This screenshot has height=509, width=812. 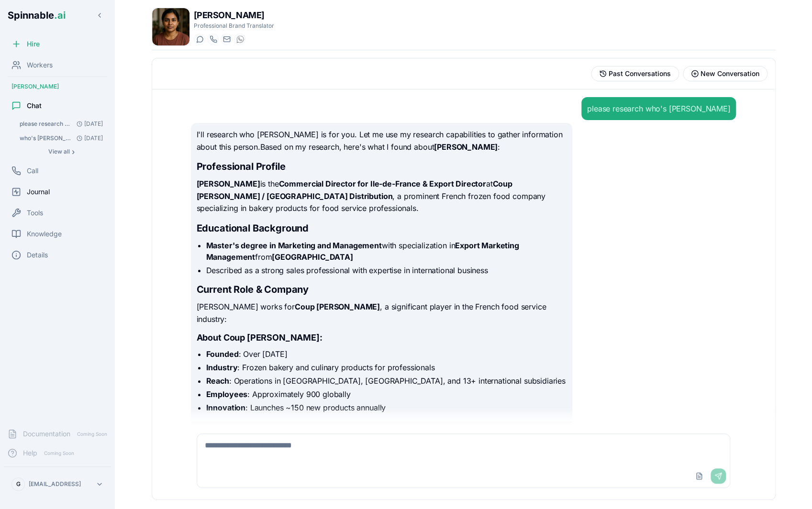 What do you see at coordinates (382, 166) in the screenshot?
I see `h2: Professional Profile` at bounding box center [382, 166].